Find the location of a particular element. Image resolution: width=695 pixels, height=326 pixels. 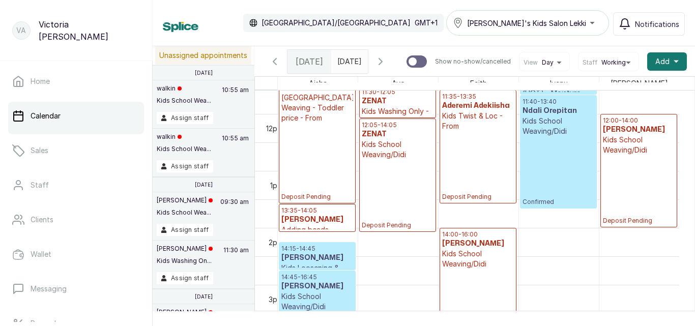

div: 3pm is located at coordinates (276, 299).